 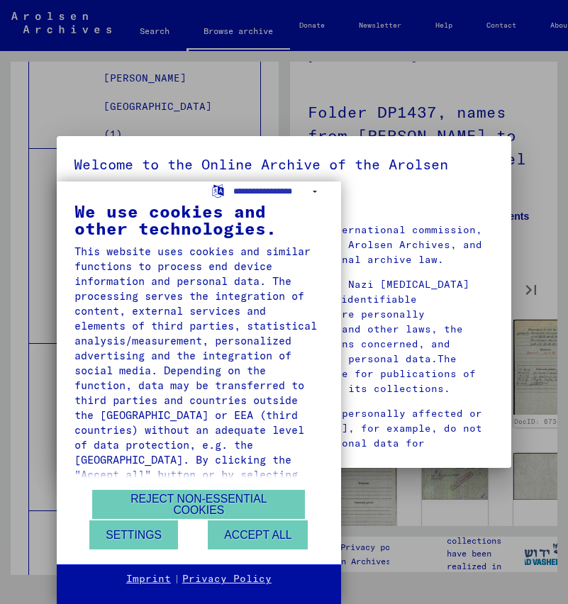 I want to click on a: Imprint, so click(x=148, y=579).